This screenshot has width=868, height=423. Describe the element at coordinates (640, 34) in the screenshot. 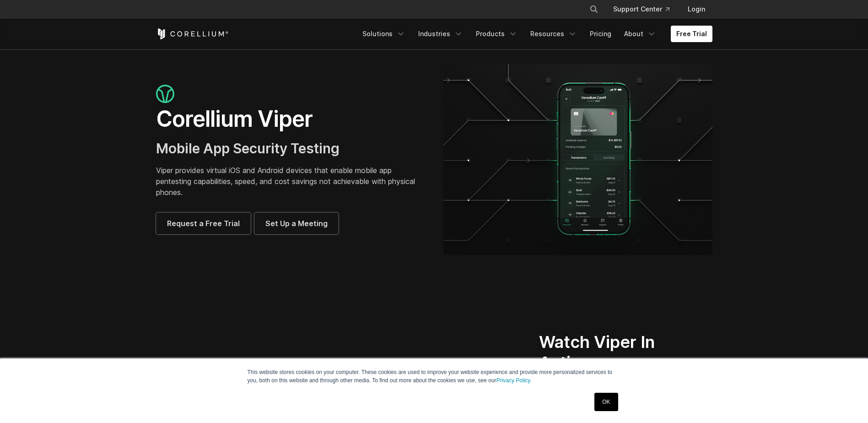

I see `a: About` at that location.